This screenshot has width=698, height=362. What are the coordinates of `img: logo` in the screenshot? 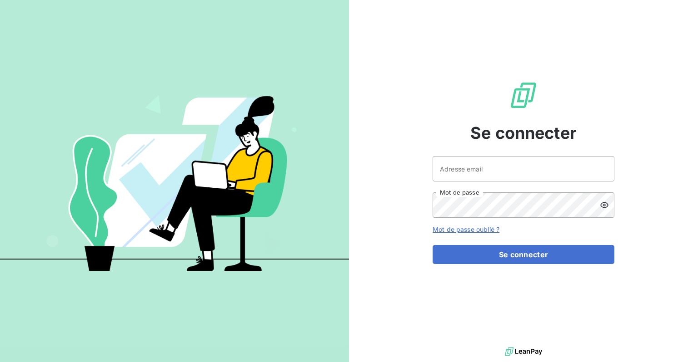 It's located at (523, 352).